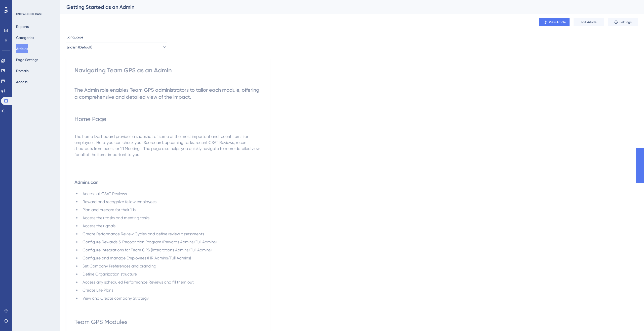  What do you see at coordinates (27, 60) in the screenshot?
I see `button: Page Settings` at bounding box center [27, 60].